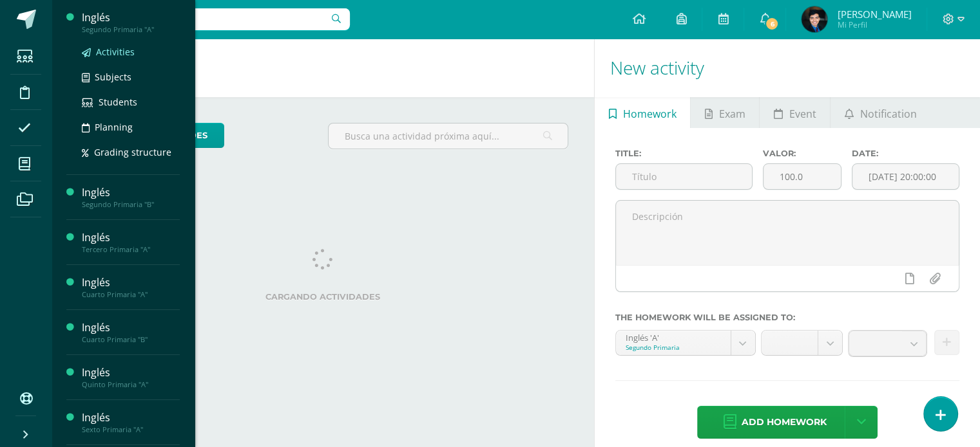 Image resolution: width=980 pixels, height=447 pixels. I want to click on input: Título, so click(683, 176).